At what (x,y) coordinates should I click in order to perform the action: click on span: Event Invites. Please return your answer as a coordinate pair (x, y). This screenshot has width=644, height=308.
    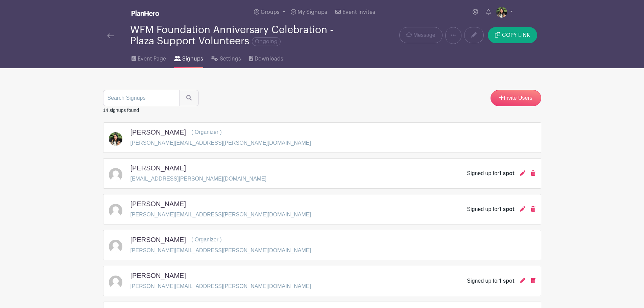
    Looking at the image, I should click on (359, 12).